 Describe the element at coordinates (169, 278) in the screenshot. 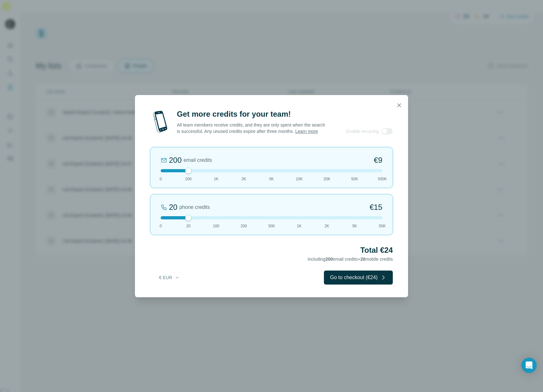

I see `button: € EUR` at that location.